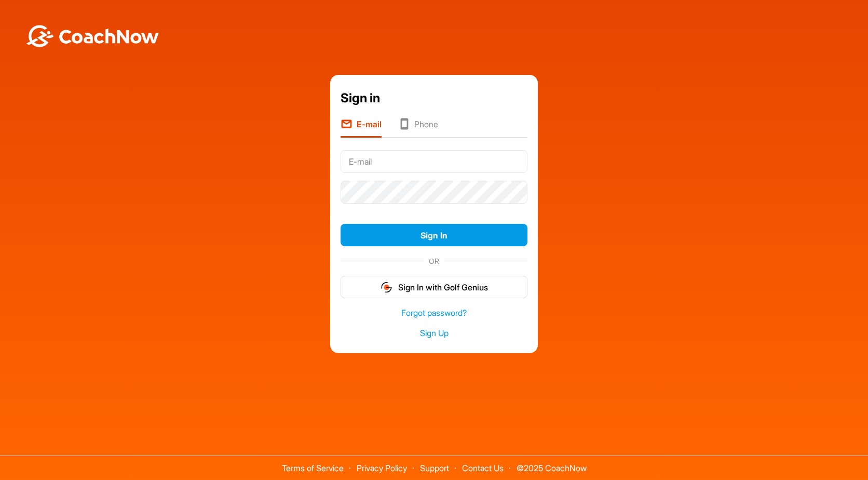 This screenshot has width=868, height=480. Describe the element at coordinates (434, 235) in the screenshot. I see `button: Sign In` at that location.